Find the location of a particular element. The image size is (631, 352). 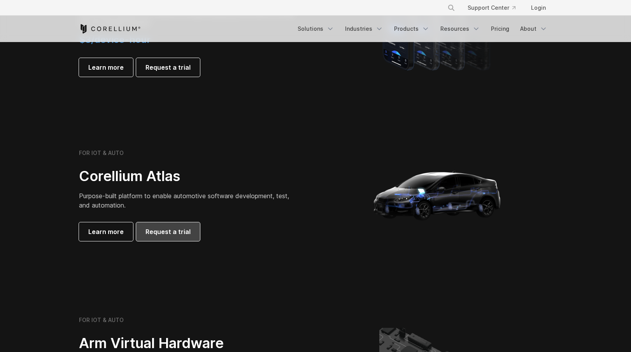

span: Purpose-built platform to enable automotive software development, test, and automation. is located at coordinates (184, 200).